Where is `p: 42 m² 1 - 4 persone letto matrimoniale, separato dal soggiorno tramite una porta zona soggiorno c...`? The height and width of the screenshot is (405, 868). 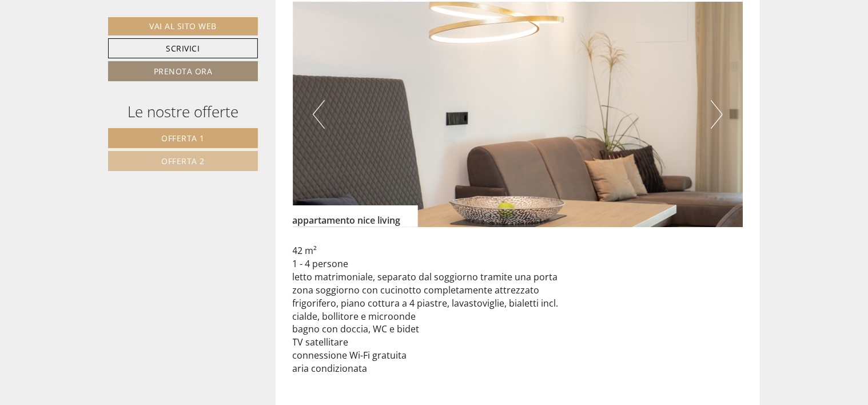 p: 42 m² 1 - 4 persone letto matrimoniale, separato dal soggiorno tramite una porta zona soggiorno c... is located at coordinates (518, 309).